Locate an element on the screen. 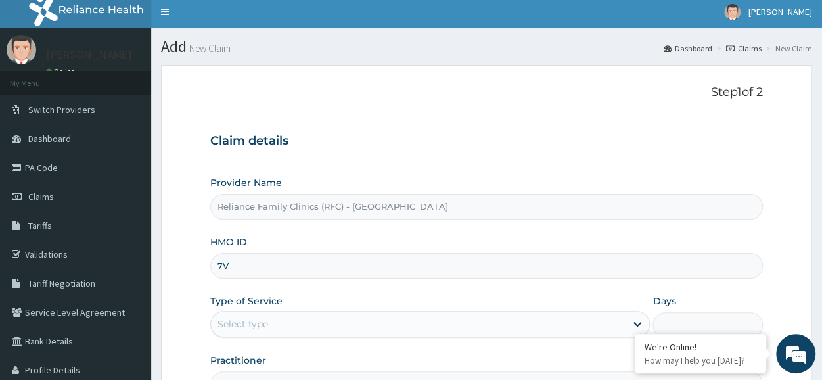 The width and height of the screenshot is (822, 380). label: HMO ID is located at coordinates (229, 242).